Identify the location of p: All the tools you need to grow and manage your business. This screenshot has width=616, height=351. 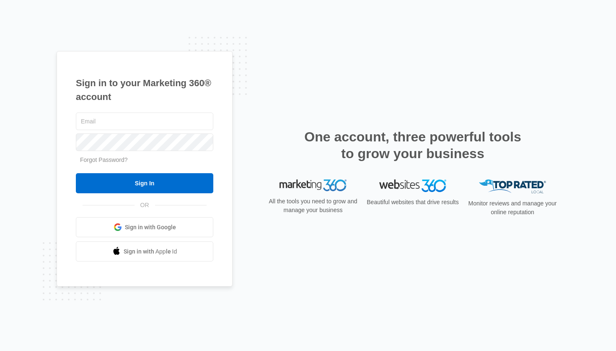
(313, 206).